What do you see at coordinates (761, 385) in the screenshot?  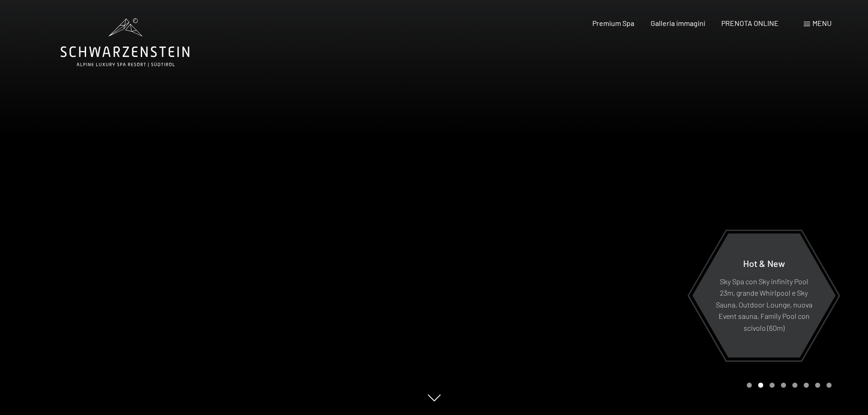 I see `div: Carousel Page 2 (Current Slide)` at bounding box center [761, 385].